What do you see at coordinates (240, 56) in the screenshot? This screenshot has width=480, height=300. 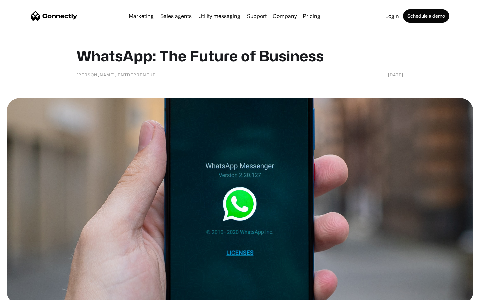 I see `h1: WhatsApp: The Future of Business` at bounding box center [240, 56].